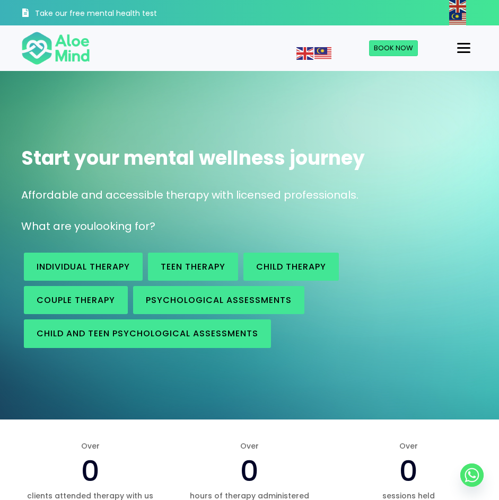  What do you see at coordinates (249, 195) in the screenshot?
I see `p: Affordable and accessible therapy with licensed professionals.` at bounding box center [249, 195].